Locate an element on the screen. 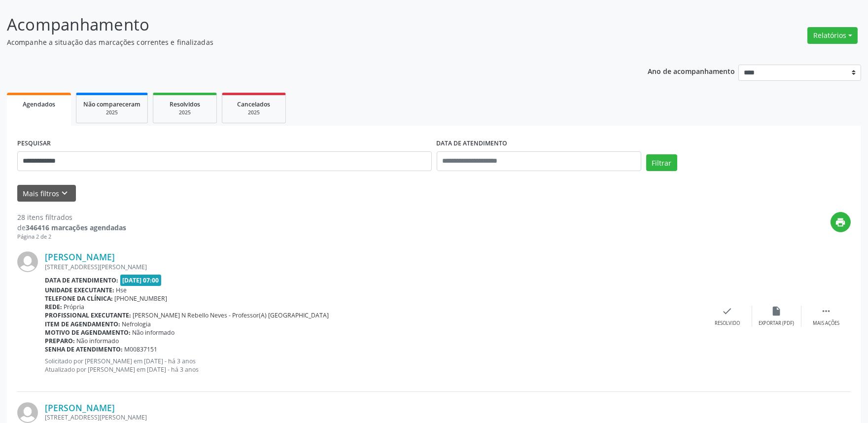  button: Mais filtroskeyboard_arrow_down is located at coordinates (46, 193).